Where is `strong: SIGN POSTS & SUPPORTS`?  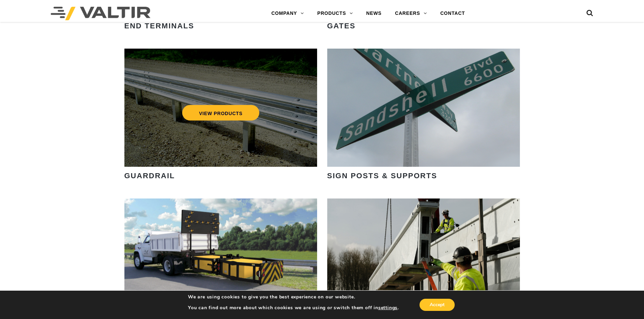 strong: SIGN POSTS & SUPPORTS is located at coordinates (382, 176).